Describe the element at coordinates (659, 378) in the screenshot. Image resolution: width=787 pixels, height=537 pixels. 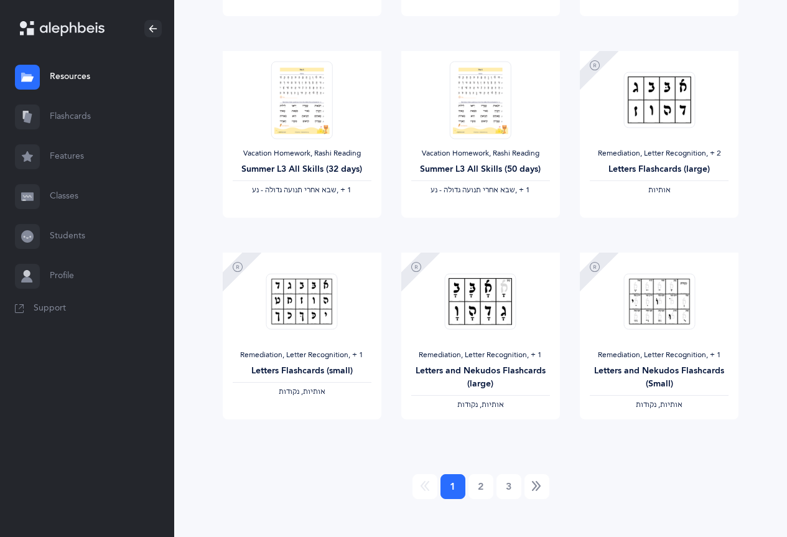
I see `div: Letters and Nekudos Flashcards (Small)` at that location.